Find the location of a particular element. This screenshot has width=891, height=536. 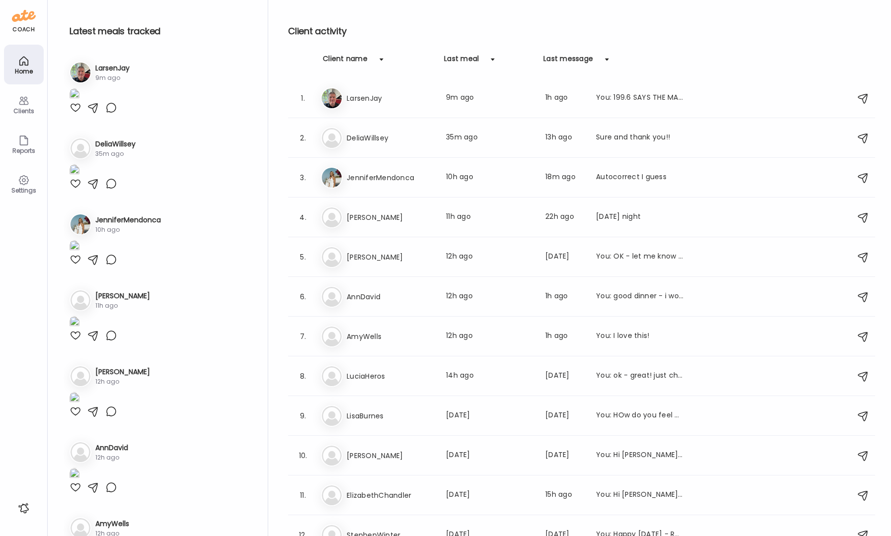

div: Autocorrect I guess is located at coordinates (639, 178).